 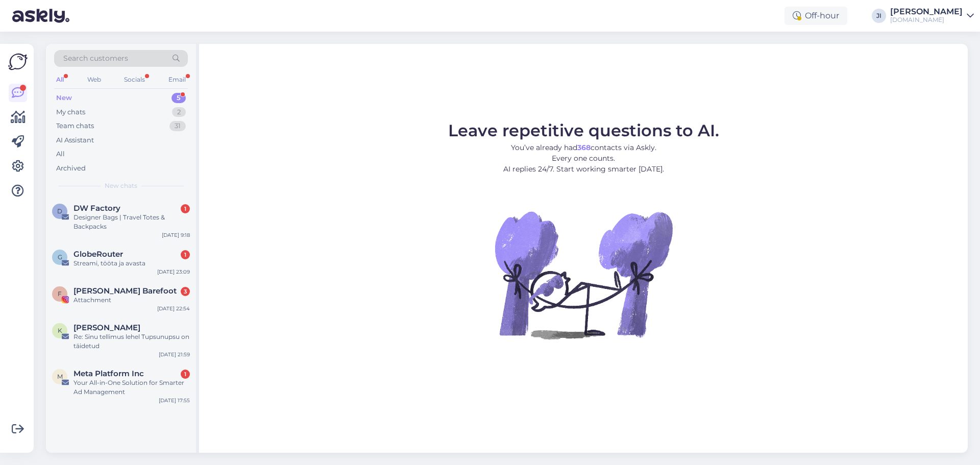 What do you see at coordinates (71, 112) in the screenshot?
I see `div: My chats` at bounding box center [71, 112].